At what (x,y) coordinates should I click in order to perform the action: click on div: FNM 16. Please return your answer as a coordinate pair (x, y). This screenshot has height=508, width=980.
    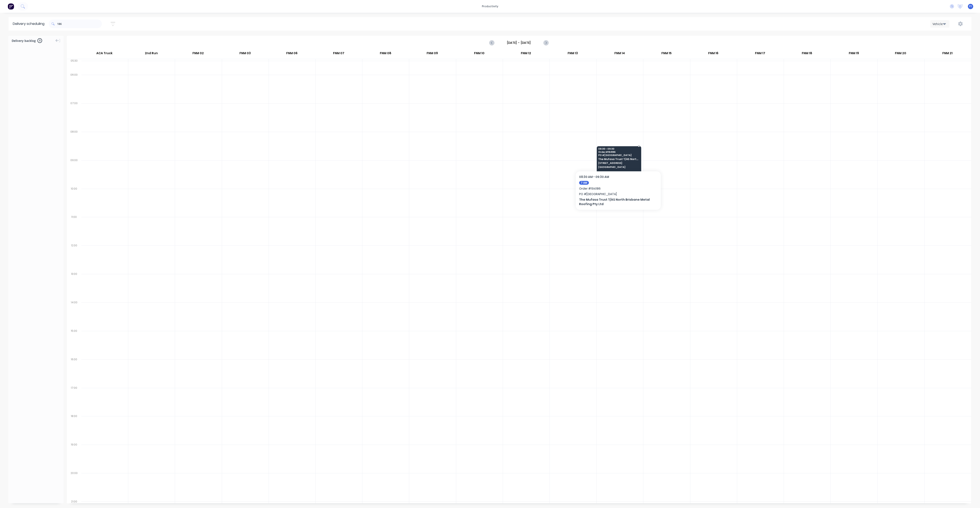
    Looking at the image, I should click on (714, 54).